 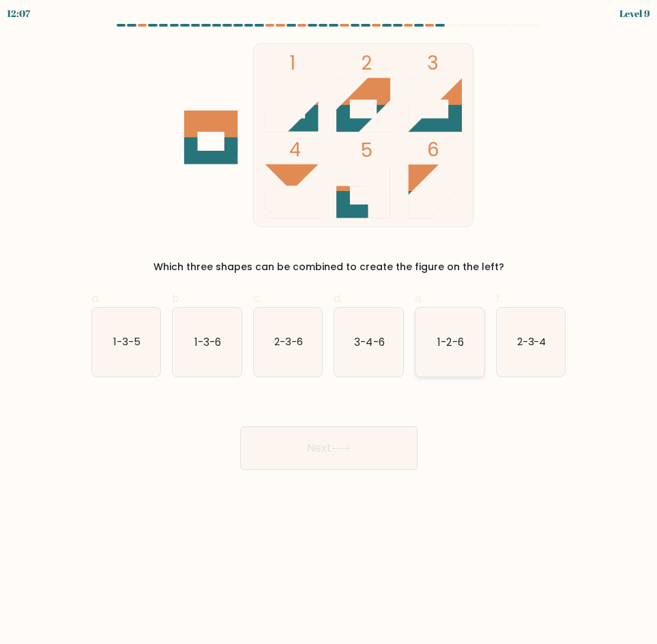 What do you see at coordinates (450, 342) in the screenshot?
I see `text: 1-2-6` at bounding box center [450, 342].